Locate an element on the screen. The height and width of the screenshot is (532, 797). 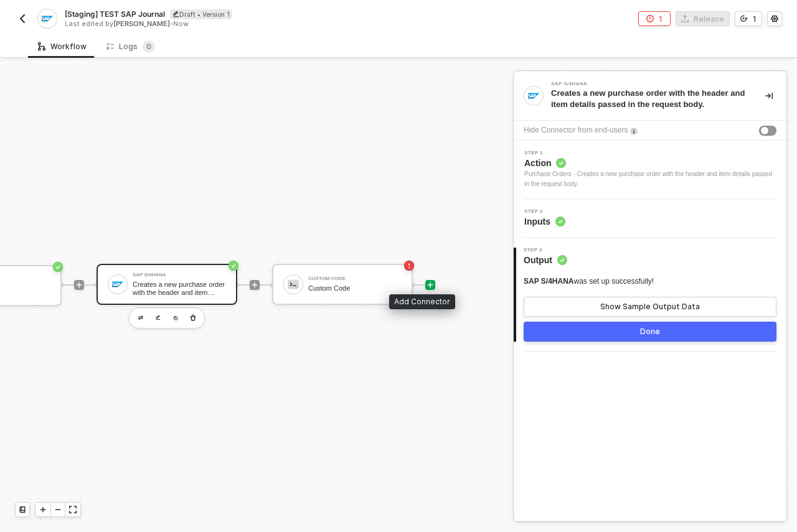
img: back is located at coordinates (22, 18).